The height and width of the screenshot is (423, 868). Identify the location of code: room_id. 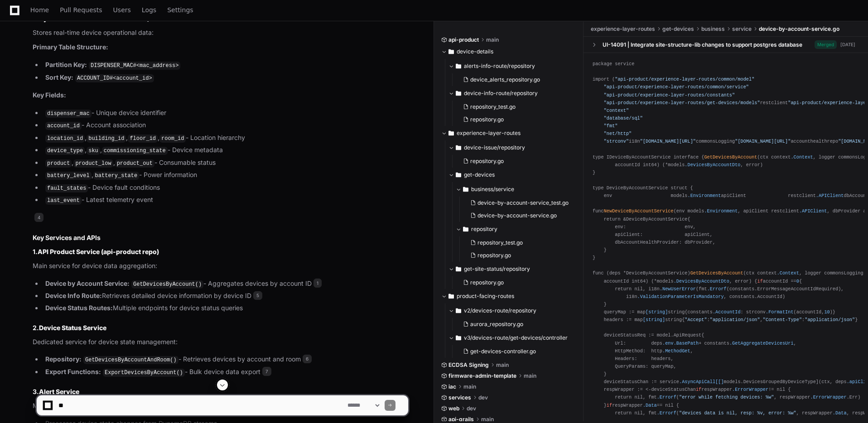
(173, 139).